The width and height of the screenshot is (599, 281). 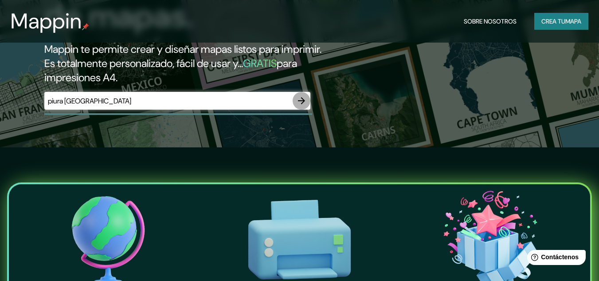 I want to click on img: pin de mapeo, so click(x=86, y=27).